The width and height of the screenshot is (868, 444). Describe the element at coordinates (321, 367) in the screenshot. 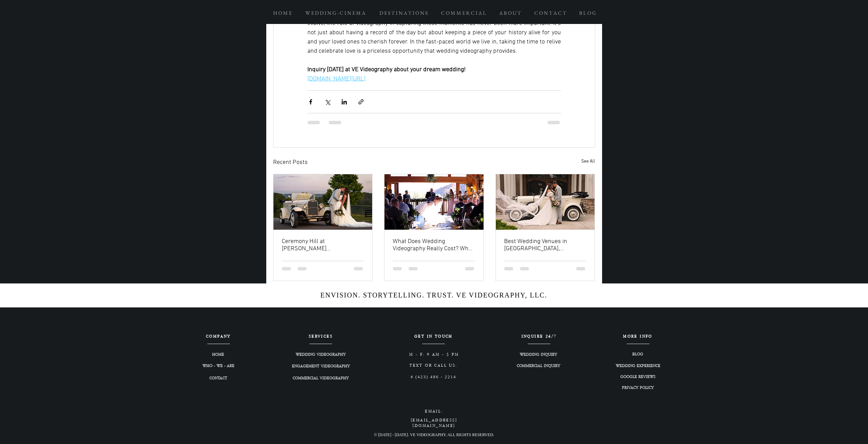

I see `span: ENGAGEMENT VIDEOGRAPHY` at that location.